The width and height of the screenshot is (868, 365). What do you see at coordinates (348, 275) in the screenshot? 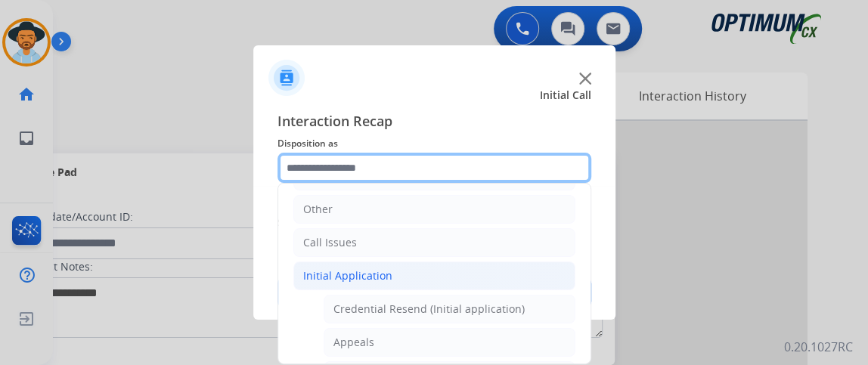
I see `div: Initial Application` at bounding box center [348, 275].